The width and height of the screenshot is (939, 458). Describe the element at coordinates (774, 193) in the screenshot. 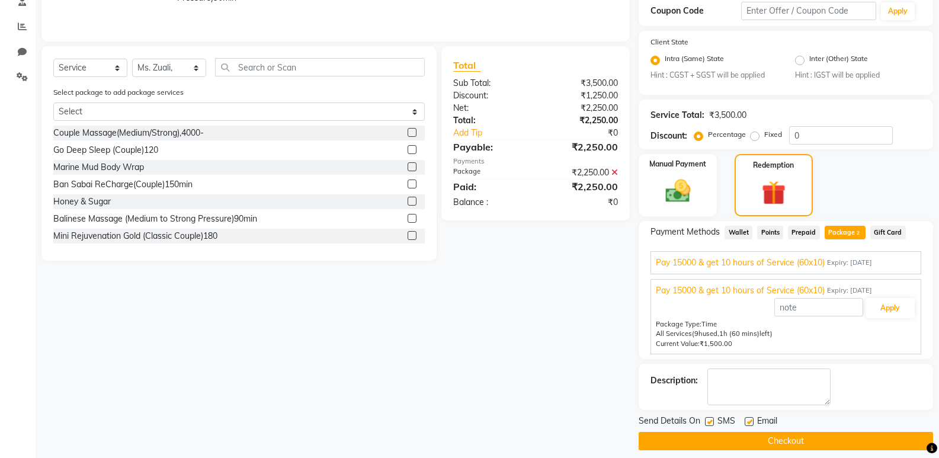

I see `img: _gift.svg` at that location.